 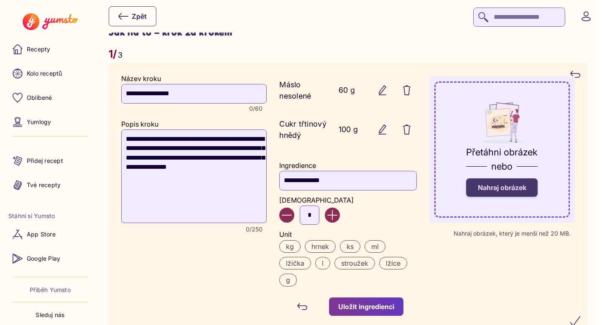 What do you see at coordinates (366, 307) in the screenshot?
I see `div: Uložit ingredienci` at bounding box center [366, 307].